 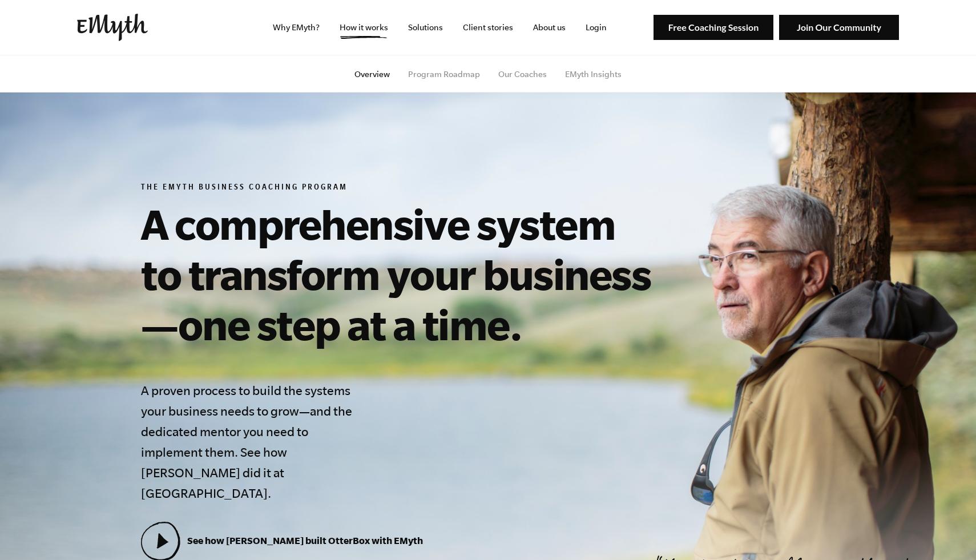 What do you see at coordinates (593, 74) in the screenshot?
I see `a: EMyth Insights` at bounding box center [593, 74].